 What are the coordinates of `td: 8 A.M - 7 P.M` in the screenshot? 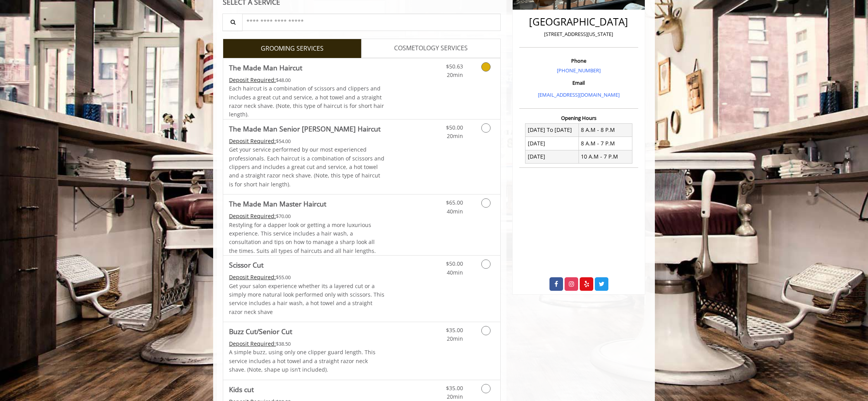 It's located at (605, 143).